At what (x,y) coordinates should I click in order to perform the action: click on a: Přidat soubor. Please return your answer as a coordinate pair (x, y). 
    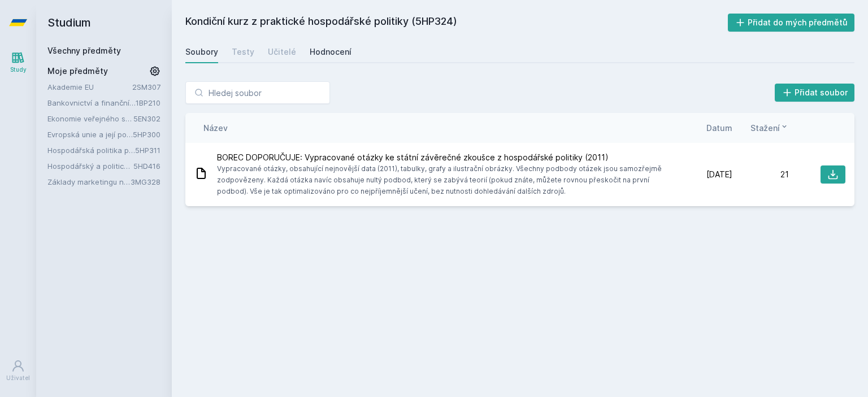
    Looking at the image, I should click on (815, 93).